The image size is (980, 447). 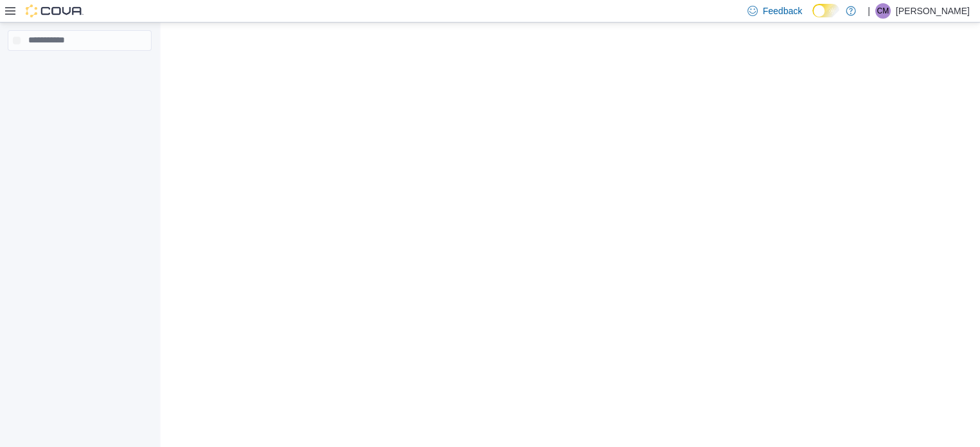 I want to click on span: Feedback, so click(x=782, y=11).